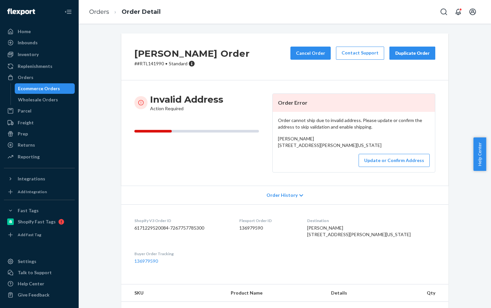  What do you see at coordinates (473, 12) in the screenshot?
I see `button: Open account menu` at bounding box center [473, 12].